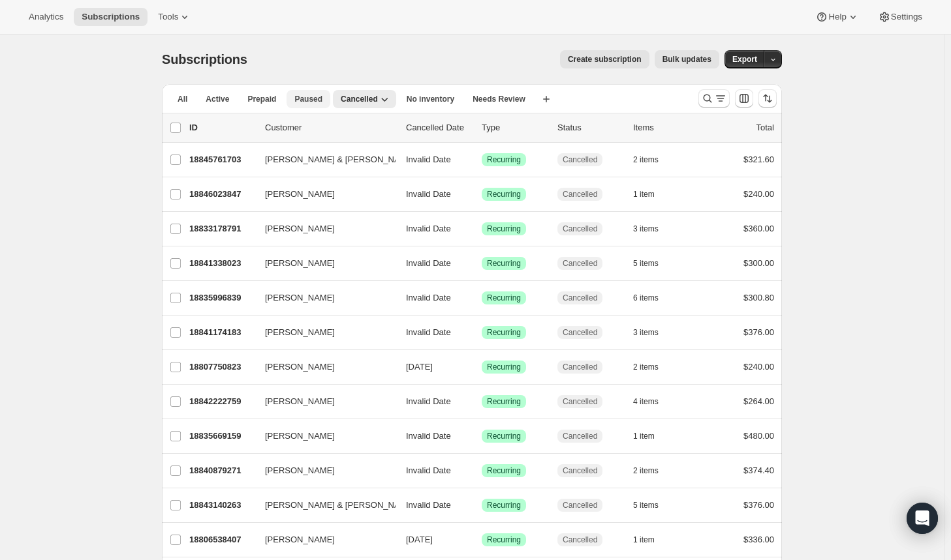 This screenshot has height=560, width=951. What do you see at coordinates (837, 17) in the screenshot?
I see `span: Help` at bounding box center [837, 17].